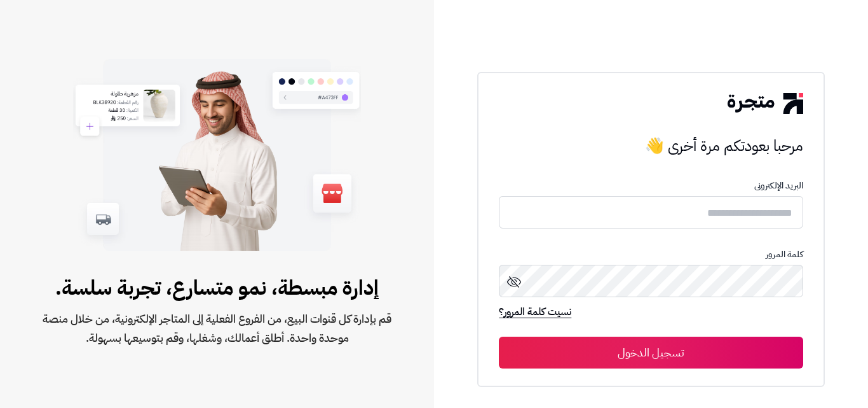  What do you see at coordinates (217, 287) in the screenshot?
I see `span: إدارة مبسطة، نمو متسارع، تجربة سلسة.` at bounding box center [217, 287].